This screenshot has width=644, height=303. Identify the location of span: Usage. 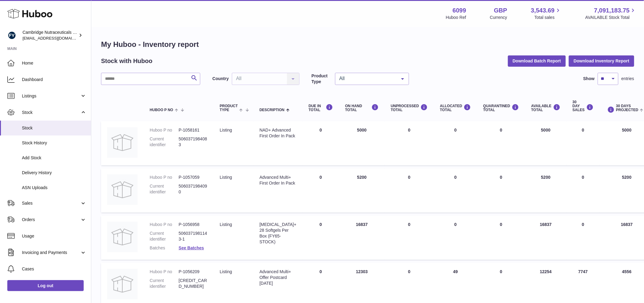
(54, 236).